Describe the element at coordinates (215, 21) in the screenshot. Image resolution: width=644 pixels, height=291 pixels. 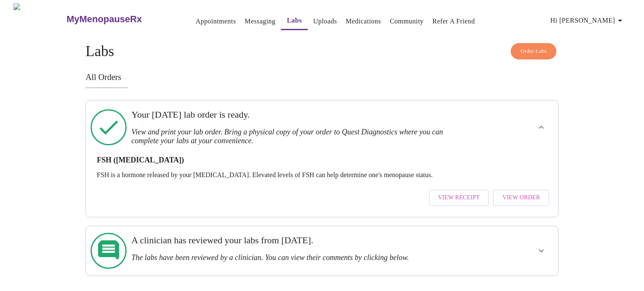
I see `a: Appointments` at that location.